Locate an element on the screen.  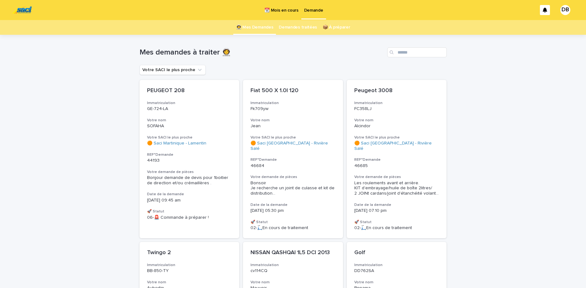
p: Jean is located at coordinates (293, 126).